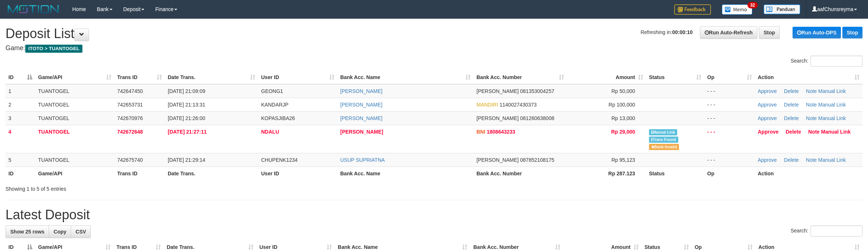  I want to click on span: 742670976, so click(130, 118).